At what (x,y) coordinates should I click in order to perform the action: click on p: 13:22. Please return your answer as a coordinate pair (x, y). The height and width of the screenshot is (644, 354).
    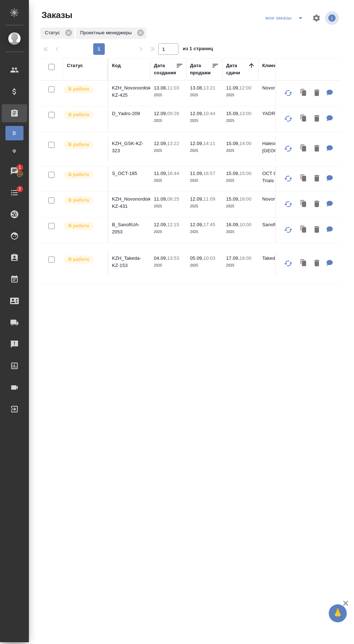
    Looking at the image, I should click on (173, 143).